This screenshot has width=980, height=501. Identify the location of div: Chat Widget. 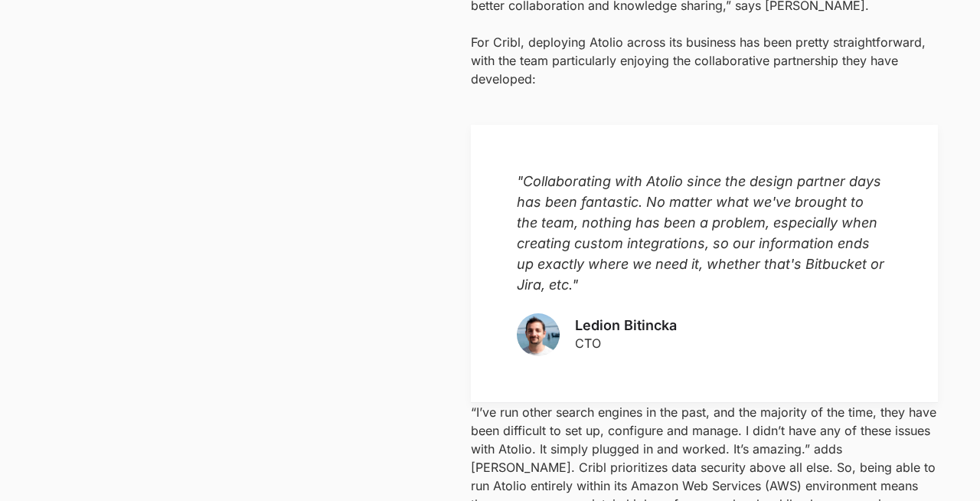
(941, 464).